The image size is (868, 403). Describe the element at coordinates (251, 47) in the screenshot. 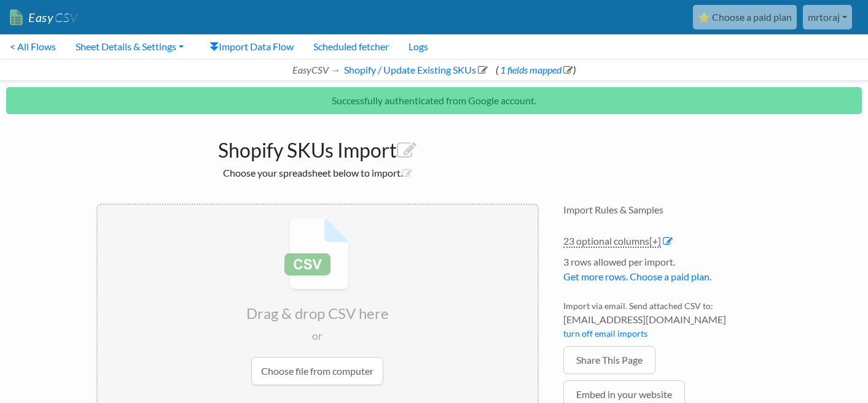

I see `a: Import Data Flow` at that location.